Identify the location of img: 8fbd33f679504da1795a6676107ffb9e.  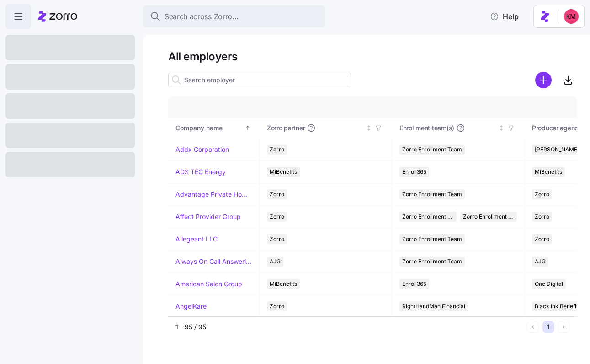
(572, 16).